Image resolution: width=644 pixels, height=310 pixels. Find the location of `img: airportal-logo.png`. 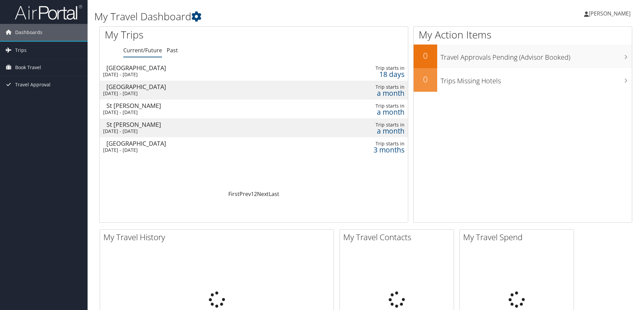

img: airportal-logo.png is located at coordinates (49, 12).